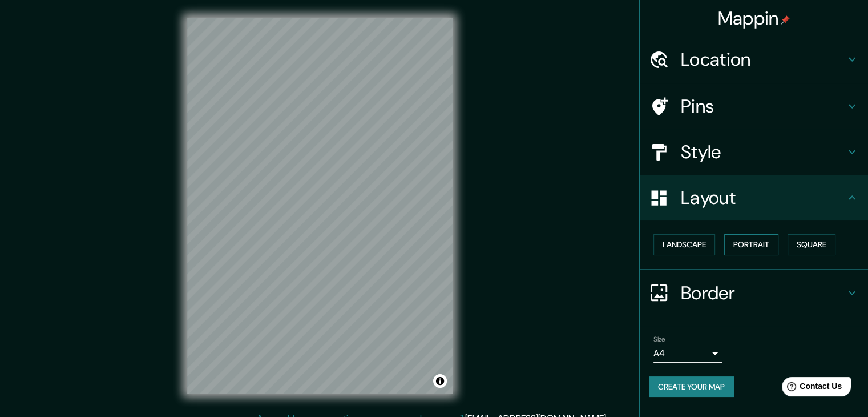 This screenshot has height=417, width=868. What do you see at coordinates (660, 338) in the screenshot?
I see `label: Size` at bounding box center [660, 338].